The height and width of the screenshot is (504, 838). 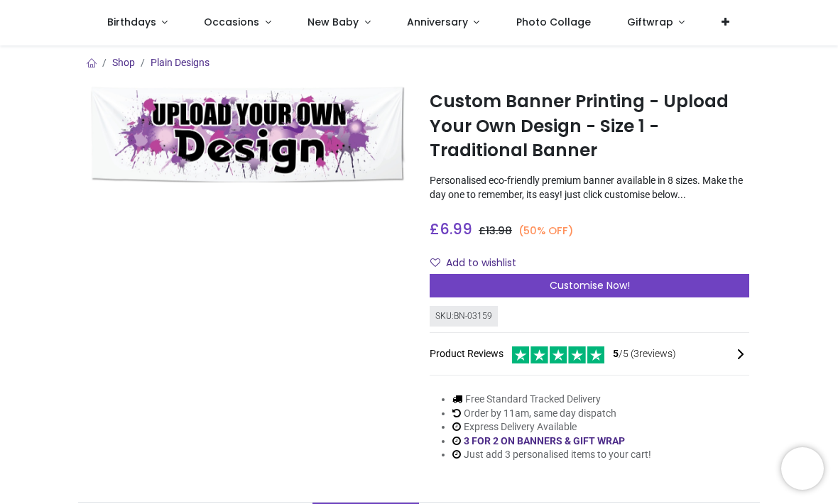 I want to click on span: 6.99, so click(x=456, y=228).